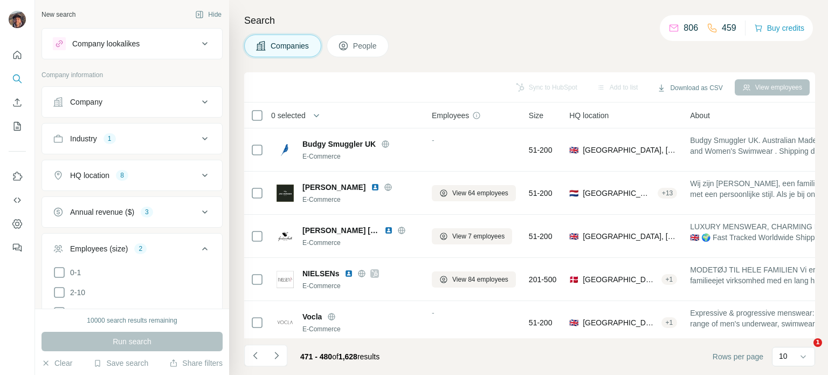  What do you see at coordinates (132, 175) in the screenshot?
I see `button: HQ location8` at bounding box center [132, 175].